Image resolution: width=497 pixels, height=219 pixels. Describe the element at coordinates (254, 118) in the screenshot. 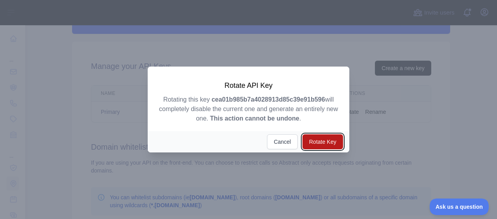

I see `strong: This action cannot be undone` at that location.